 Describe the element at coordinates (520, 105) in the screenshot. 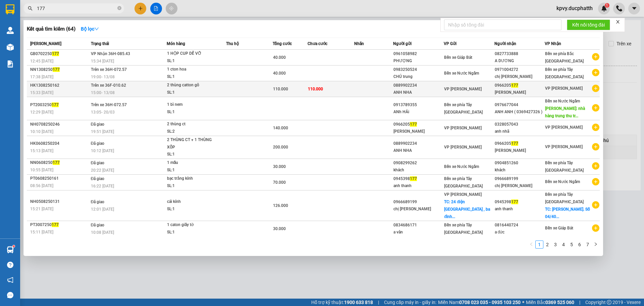

I see `div: 0976677044` at that location.